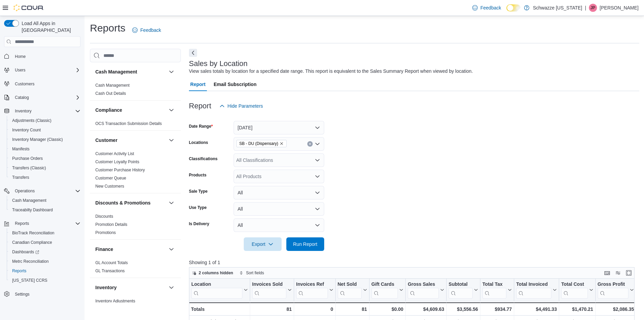 Image resolution: width=644 pixels, height=320 pixels. I want to click on div: Total Invoiced, so click(534, 284).